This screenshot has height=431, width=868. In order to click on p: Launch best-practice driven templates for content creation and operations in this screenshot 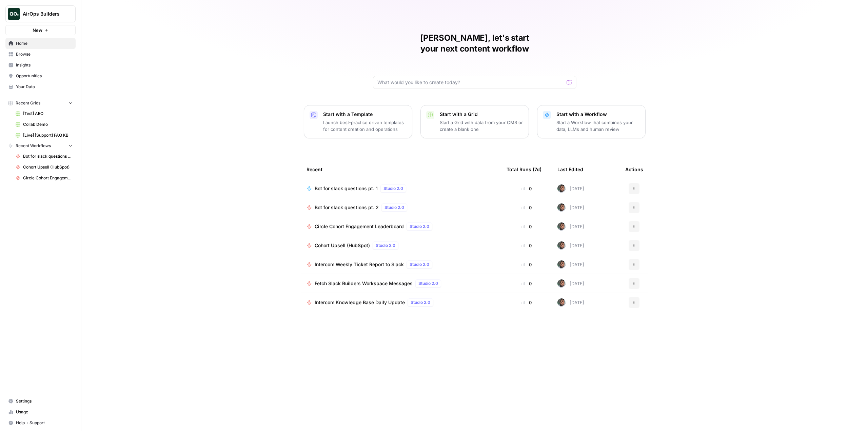, I will do `click(365, 126)`.